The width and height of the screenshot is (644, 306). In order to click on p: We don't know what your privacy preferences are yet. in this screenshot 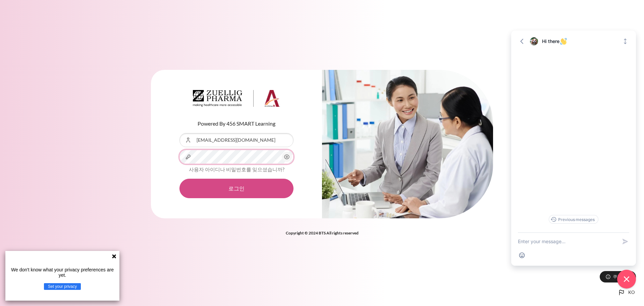, I will do `click(63, 272)`.